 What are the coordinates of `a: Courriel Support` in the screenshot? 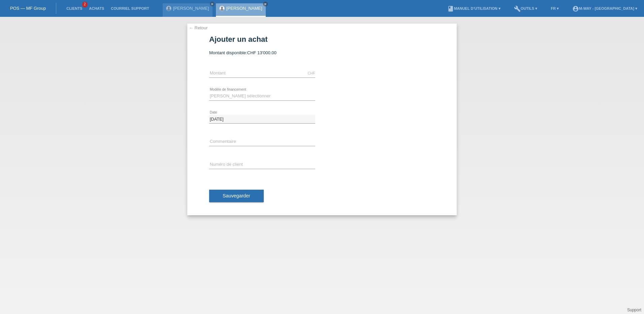 It's located at (130, 9).